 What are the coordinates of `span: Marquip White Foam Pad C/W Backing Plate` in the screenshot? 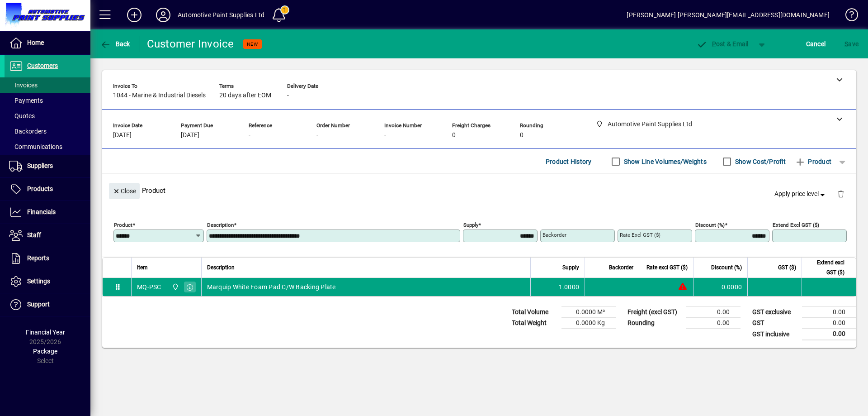 It's located at (271, 287).